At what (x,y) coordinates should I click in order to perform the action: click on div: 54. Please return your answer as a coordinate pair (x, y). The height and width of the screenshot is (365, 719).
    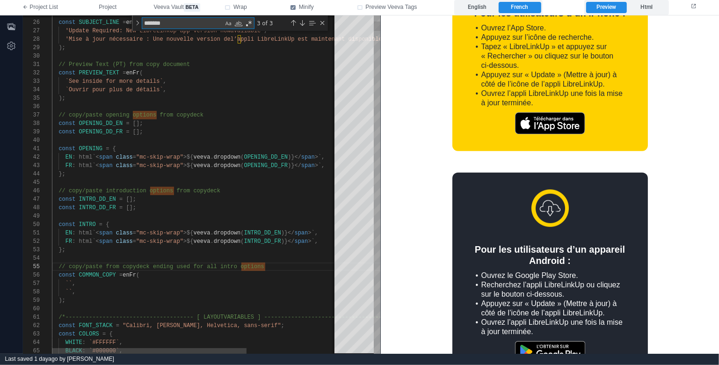
    Looking at the image, I should click on (31, 258).